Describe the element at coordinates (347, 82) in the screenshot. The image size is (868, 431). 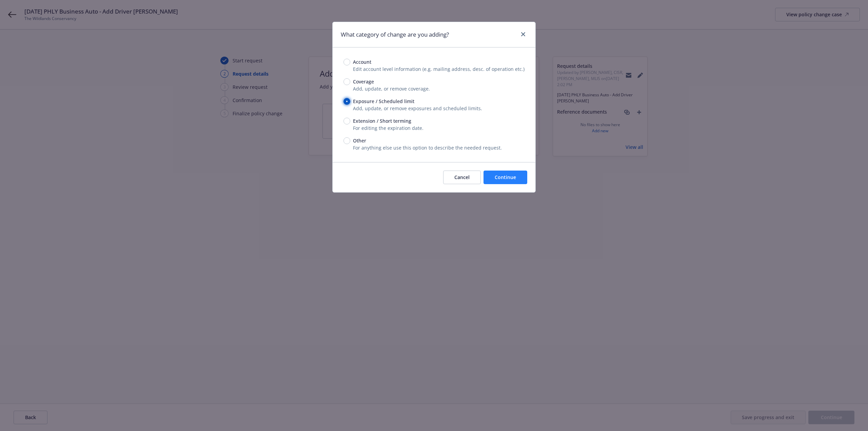
I see `input: Coverage` at that location.